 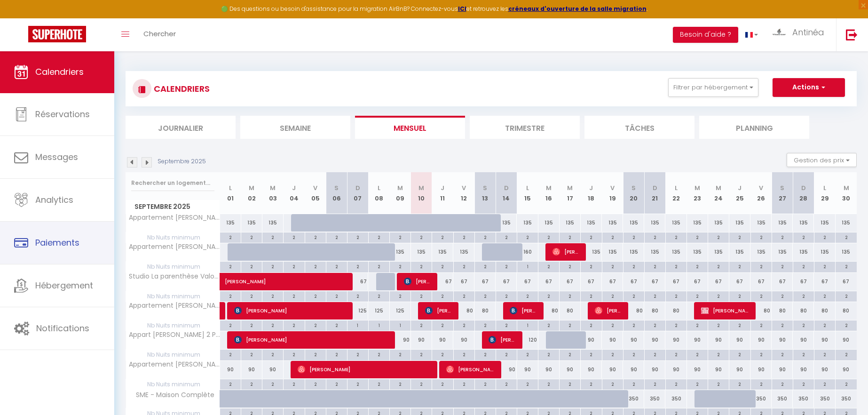 I want to click on abbr: D, so click(x=358, y=187).